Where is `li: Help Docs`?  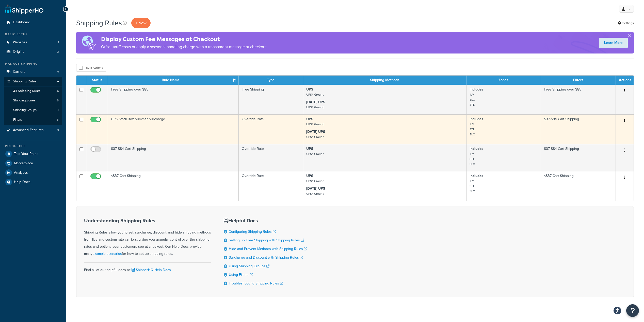 li: Help Docs is located at coordinates (33, 182).